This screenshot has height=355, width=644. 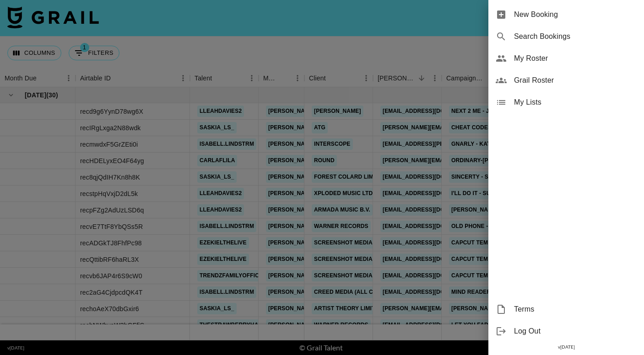 What do you see at coordinates (576, 36) in the screenshot?
I see `span: Search Bookings` at bounding box center [576, 36].